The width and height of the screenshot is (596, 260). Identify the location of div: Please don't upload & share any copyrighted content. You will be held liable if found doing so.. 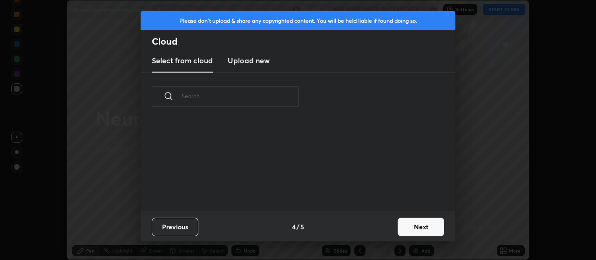
(298, 20).